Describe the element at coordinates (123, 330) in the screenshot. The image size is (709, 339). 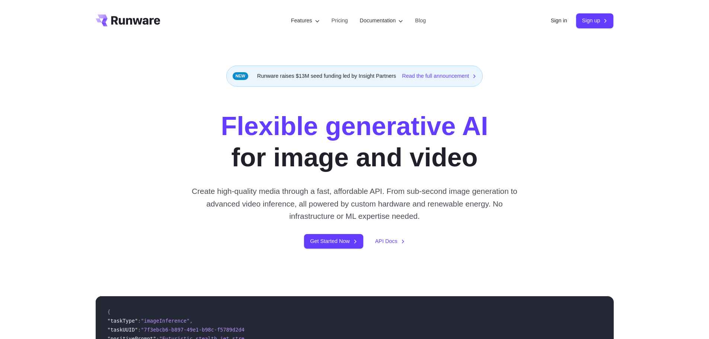
I see `span: "taskUUID"` at that location.